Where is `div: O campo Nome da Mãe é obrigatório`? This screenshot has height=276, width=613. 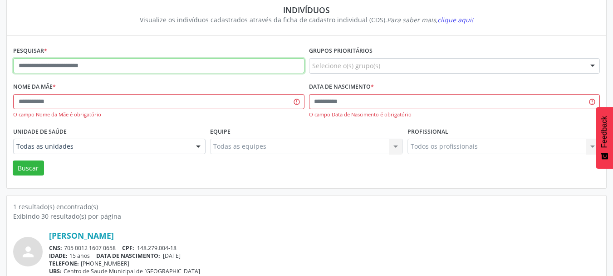 div: O campo Nome da Mãe é obrigatório is located at coordinates (159, 114).